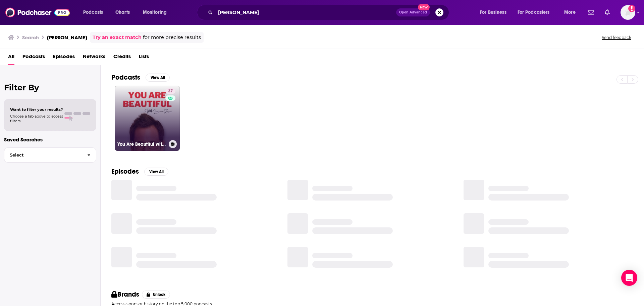  Describe the element at coordinates (117, 37) in the screenshot. I see `a: Try an exact match` at that location.